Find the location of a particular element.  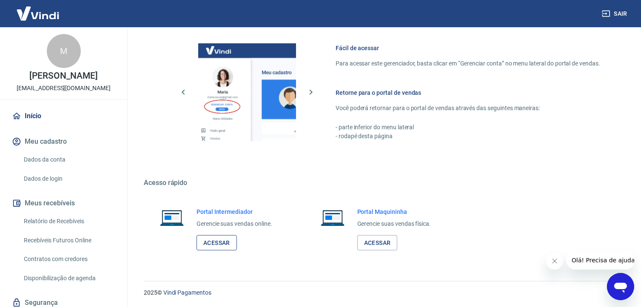

div: M is located at coordinates (64, 51).